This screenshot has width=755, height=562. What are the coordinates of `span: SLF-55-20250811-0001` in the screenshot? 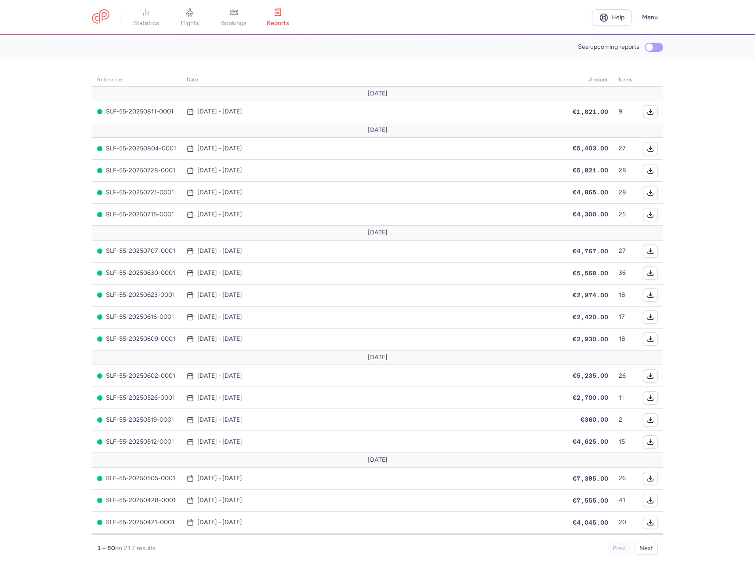 It's located at (137, 112).